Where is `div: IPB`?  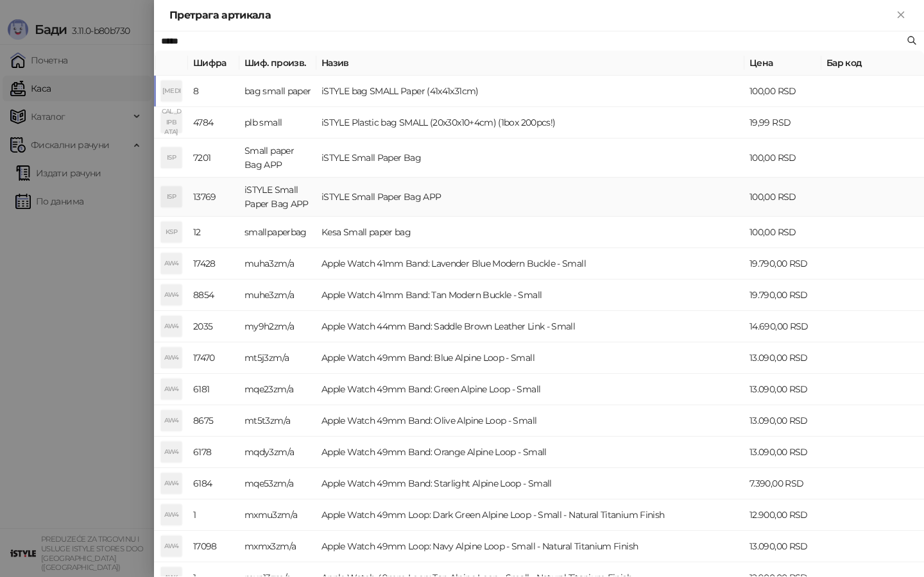
div: IPB is located at coordinates (171, 123).